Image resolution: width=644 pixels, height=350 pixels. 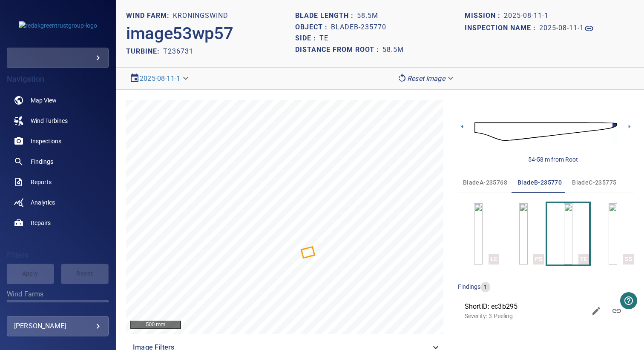 I want to click on a: analytics noActive, so click(x=57, y=202).